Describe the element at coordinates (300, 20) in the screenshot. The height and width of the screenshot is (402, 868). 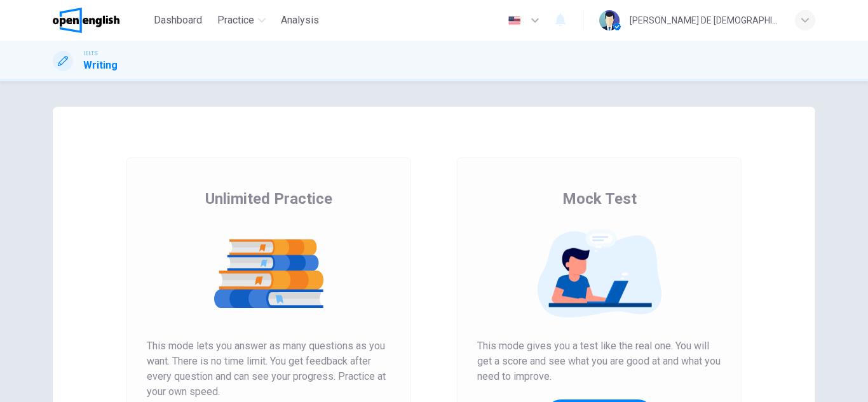
I see `a: Analysis` at that location.